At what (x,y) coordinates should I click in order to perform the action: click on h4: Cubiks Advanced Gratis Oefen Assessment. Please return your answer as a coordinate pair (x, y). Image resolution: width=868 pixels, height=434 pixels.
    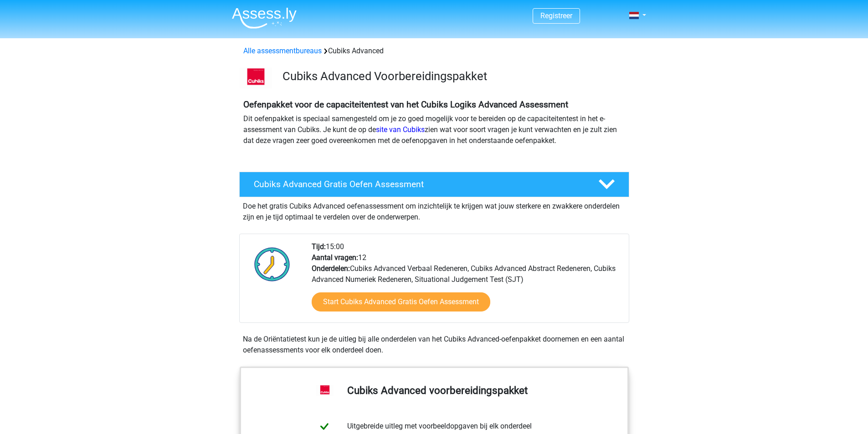
    Looking at the image, I should click on (418, 184).